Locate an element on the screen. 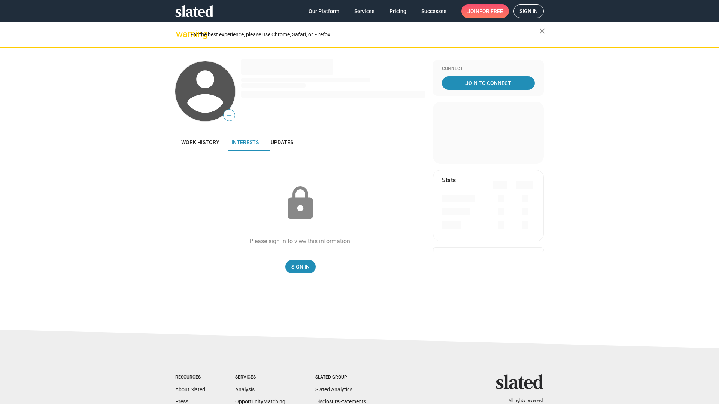 The width and height of the screenshot is (719, 404). a: Our Platform is located at coordinates (324, 11).